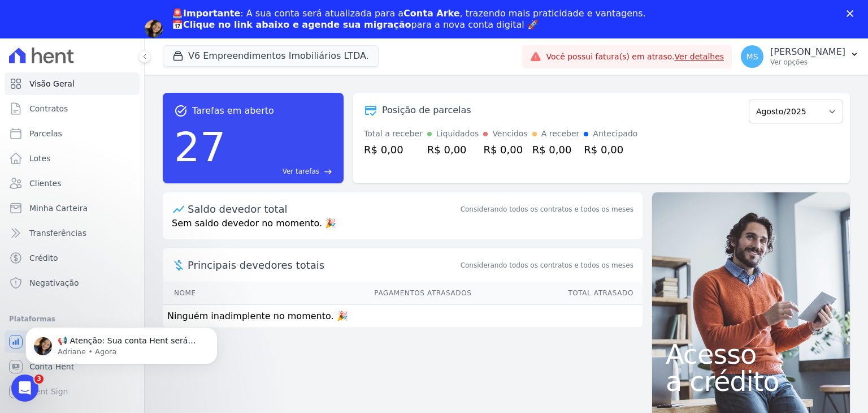 The height and width of the screenshot is (413, 868). I want to click on span: Negativação, so click(54, 283).